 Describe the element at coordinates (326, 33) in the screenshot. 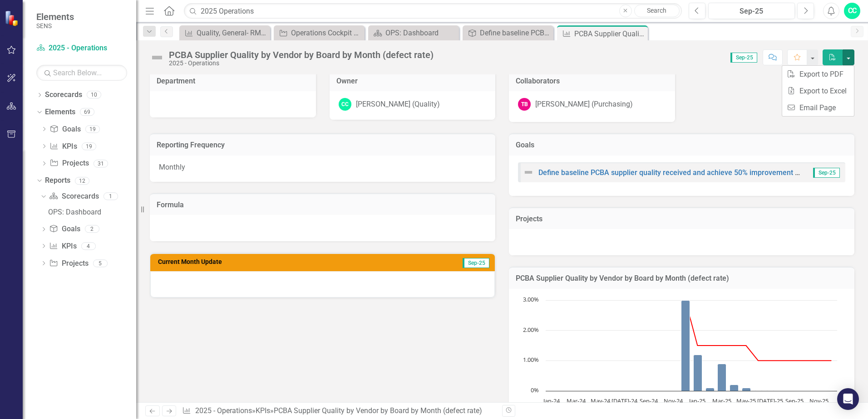

I see `div: Operations Cockpit Development` at that location.